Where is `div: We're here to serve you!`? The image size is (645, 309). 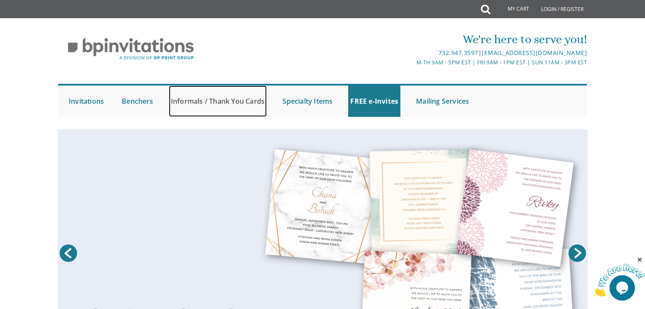
div: We're here to serve you! is located at coordinates (411, 39).